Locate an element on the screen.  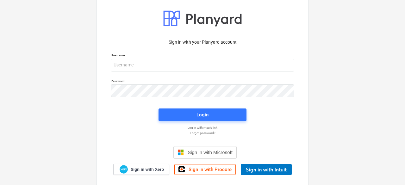
p: Log in with magic link is located at coordinates (203, 128).